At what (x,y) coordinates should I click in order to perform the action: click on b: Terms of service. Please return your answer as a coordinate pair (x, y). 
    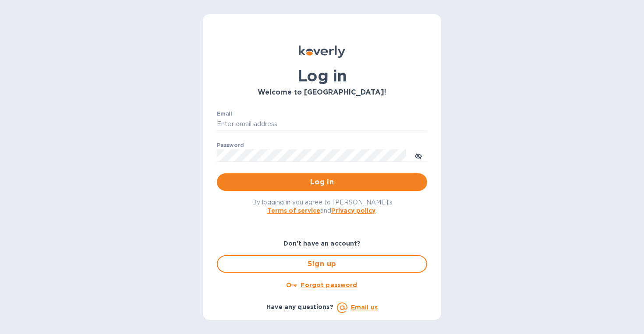
    Looking at the image, I should click on (293, 211).